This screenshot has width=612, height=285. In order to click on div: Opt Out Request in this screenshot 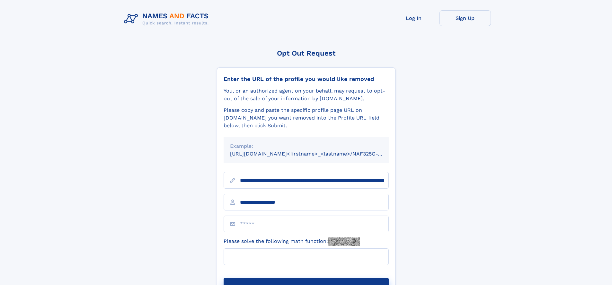, I will do `click(306, 53)`.